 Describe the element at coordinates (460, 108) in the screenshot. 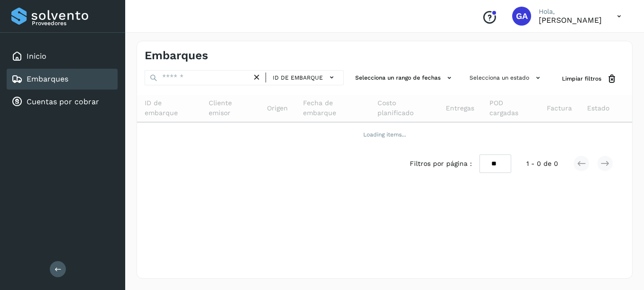

I see `span: Entregas` at that location.